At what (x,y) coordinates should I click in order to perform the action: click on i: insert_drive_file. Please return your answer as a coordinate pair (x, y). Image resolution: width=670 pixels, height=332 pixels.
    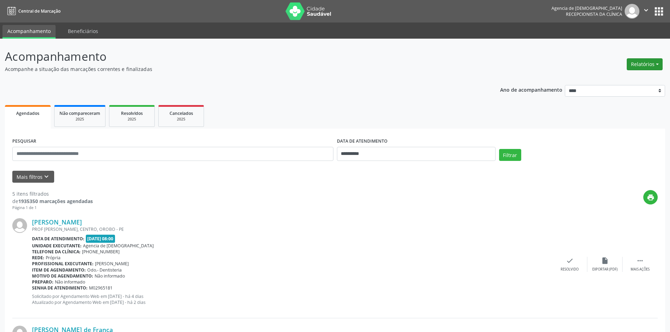
    Looking at the image, I should click on (605, 261).